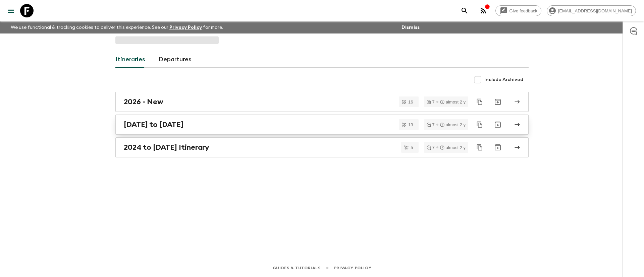  What do you see at coordinates (523, 11) in the screenshot?
I see `span: Give feedback` at bounding box center [523, 11].